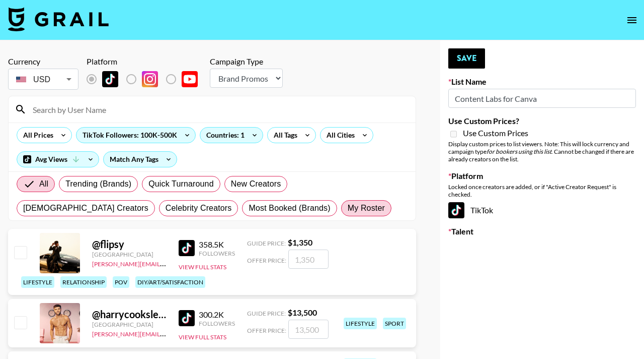 Image resolution: width=644 pixels, height=359 pixels. I want to click on strong: $ 1,350, so click(300, 241).